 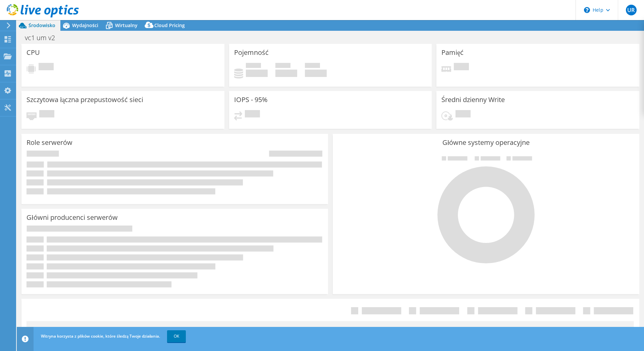 I want to click on span: Witryna korzysta z plików cookie, które śledzą Twoje działania., so click(x=100, y=336).